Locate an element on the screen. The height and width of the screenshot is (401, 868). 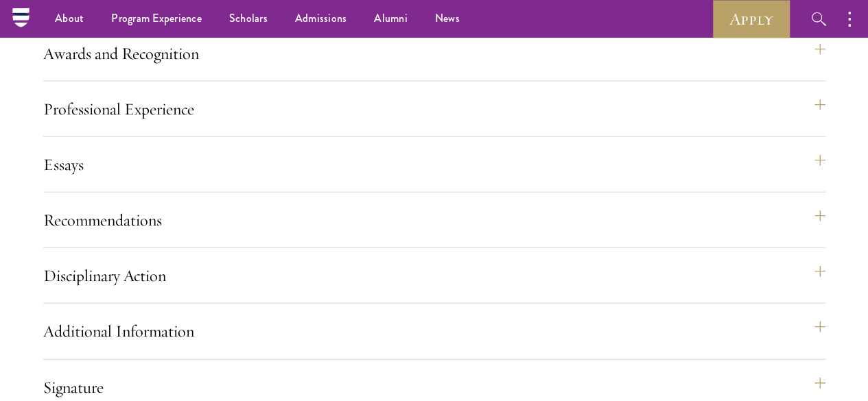
button: Professional Experience is located at coordinates (434, 109).